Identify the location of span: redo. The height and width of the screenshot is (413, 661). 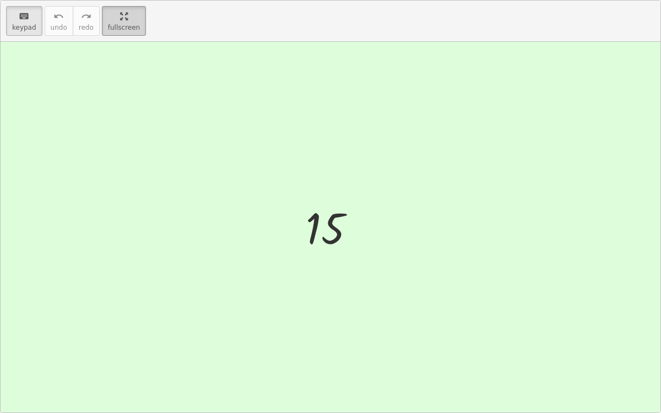
(86, 28).